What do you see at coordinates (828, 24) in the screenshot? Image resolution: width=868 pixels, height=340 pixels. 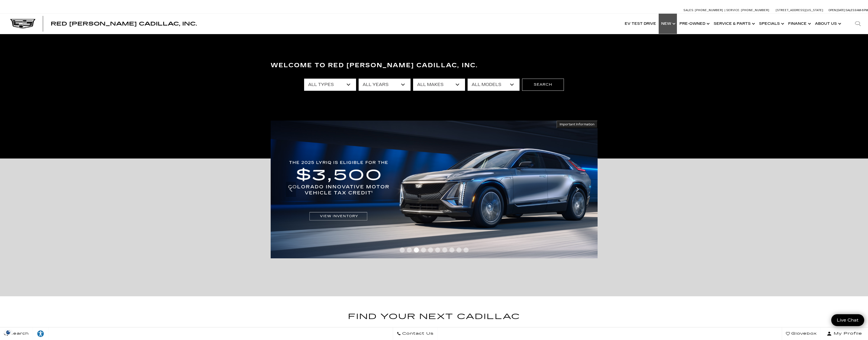 I see `a: About Us` at bounding box center [828, 24].